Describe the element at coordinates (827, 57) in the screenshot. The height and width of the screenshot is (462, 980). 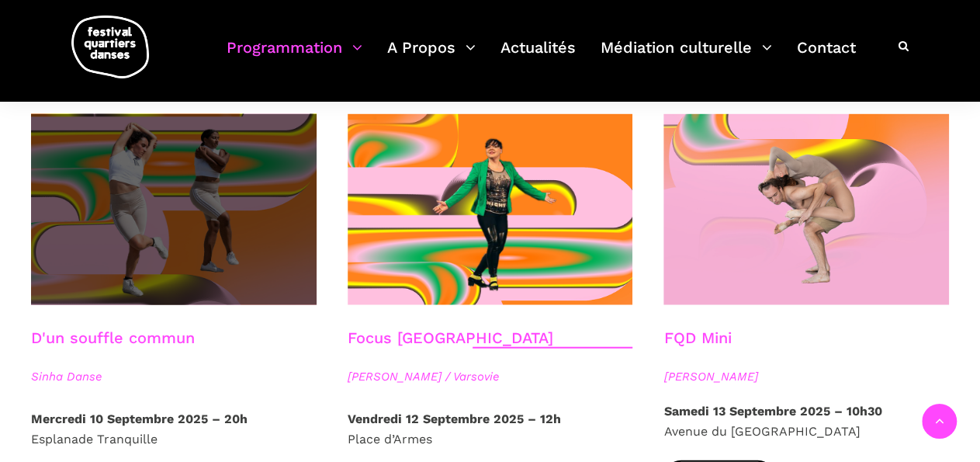
I see `a: Contact` at that location.